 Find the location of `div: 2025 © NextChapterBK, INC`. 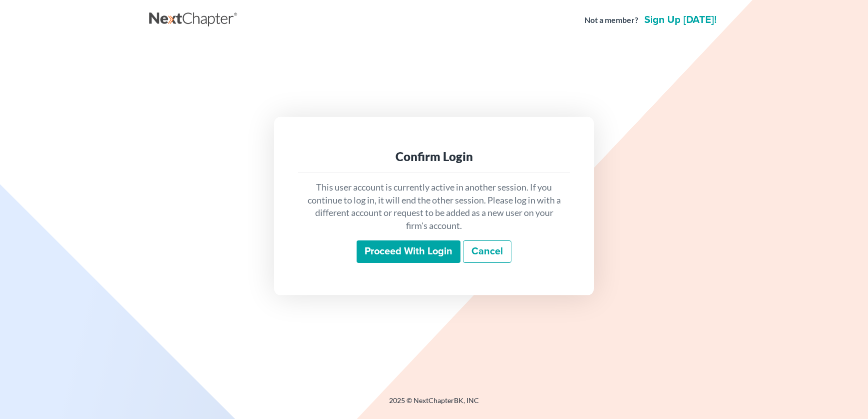

div: 2025 © NextChapterBK, INC is located at coordinates (434, 404).